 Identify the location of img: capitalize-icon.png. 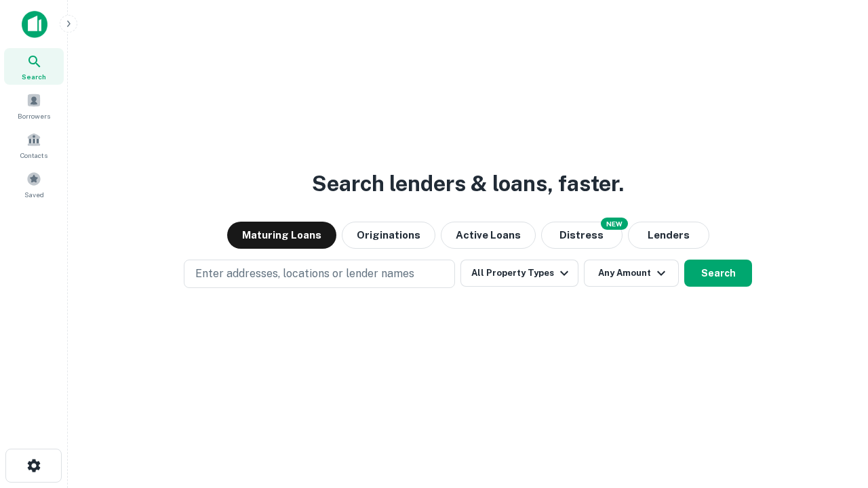
(35, 25).